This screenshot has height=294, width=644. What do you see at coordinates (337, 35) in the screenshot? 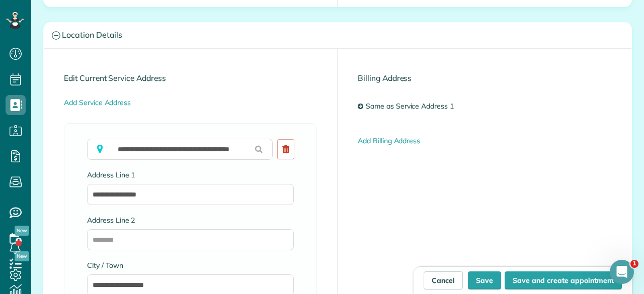
I see `h3: Location Details` at bounding box center [337, 35].